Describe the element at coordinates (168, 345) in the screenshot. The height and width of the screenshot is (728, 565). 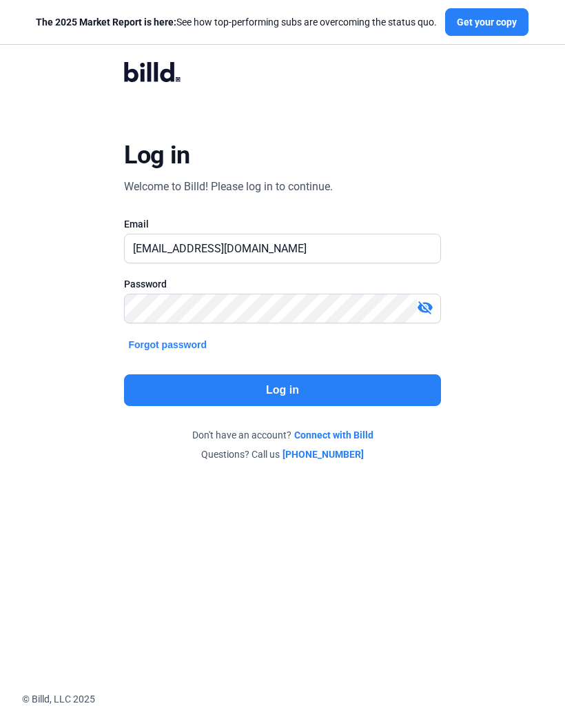
I see `button: Forgot password` at that location.